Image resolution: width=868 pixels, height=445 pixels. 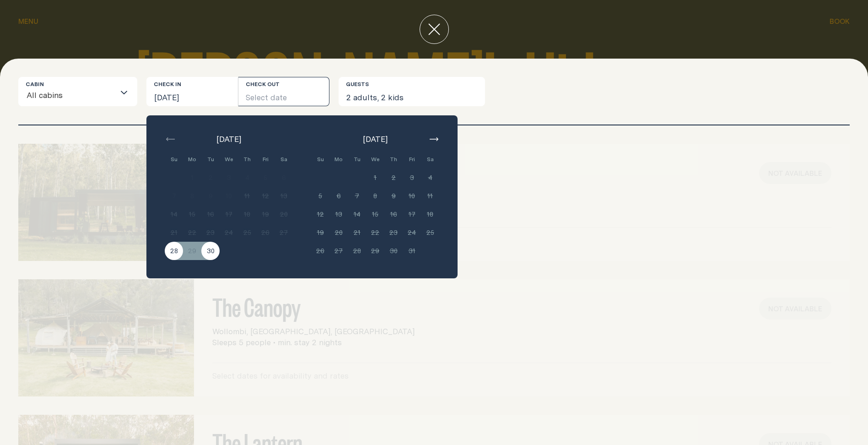 What do you see at coordinates (412, 92) in the screenshot?
I see `button: 2 adults, 2 kids` at bounding box center [412, 92].